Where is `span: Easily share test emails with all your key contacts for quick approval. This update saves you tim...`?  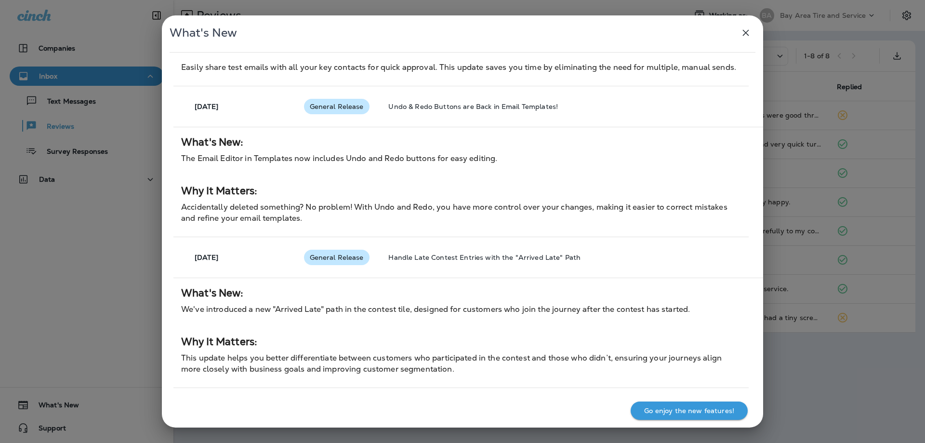 span: Easily share test emails with all your key contacts for quick approval. This update saves you tim... is located at coordinates (459, 67).